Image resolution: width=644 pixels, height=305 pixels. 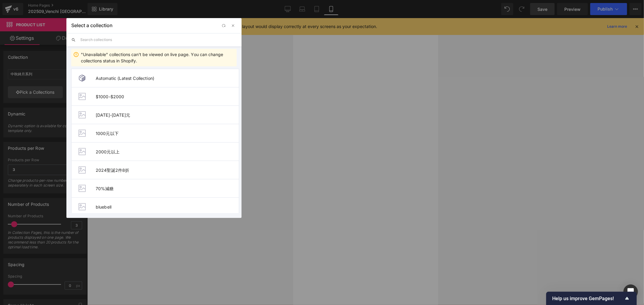 I want to click on span: Automatic (Latest Collection), so click(x=167, y=78).